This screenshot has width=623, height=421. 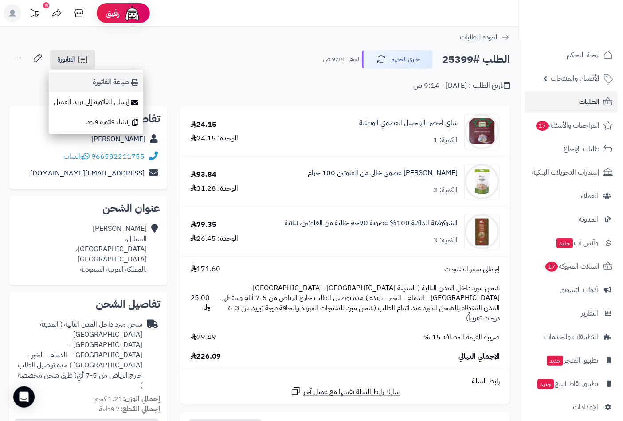 I want to click on a: أدوات التسويق, so click(x=571, y=290).